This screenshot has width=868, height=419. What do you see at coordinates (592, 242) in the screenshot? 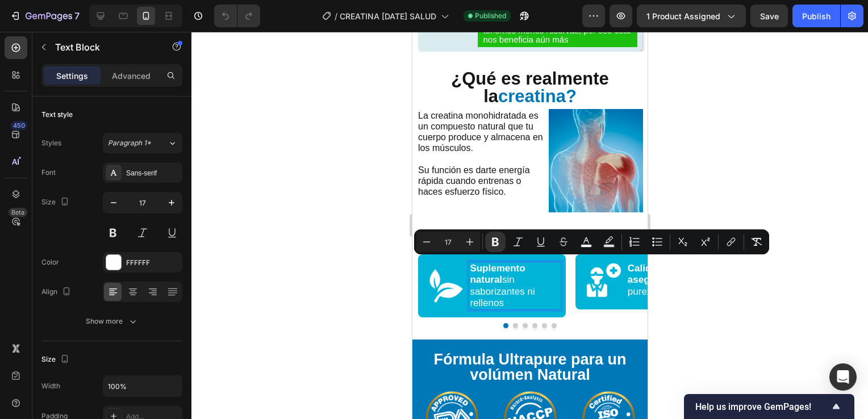
I see `div: Editor contextual toolbar` at bounding box center [592, 242].